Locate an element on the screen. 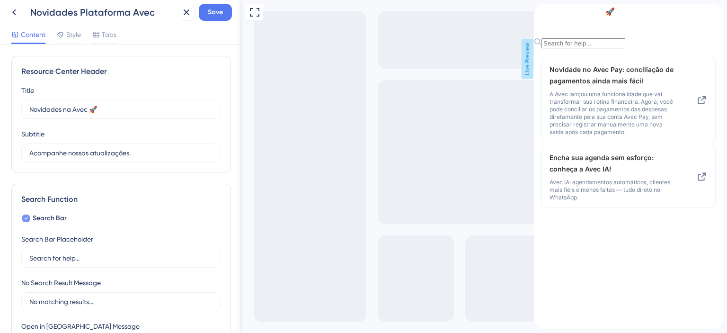 This screenshot has height=333, width=727. span: Style is located at coordinates (73, 35).